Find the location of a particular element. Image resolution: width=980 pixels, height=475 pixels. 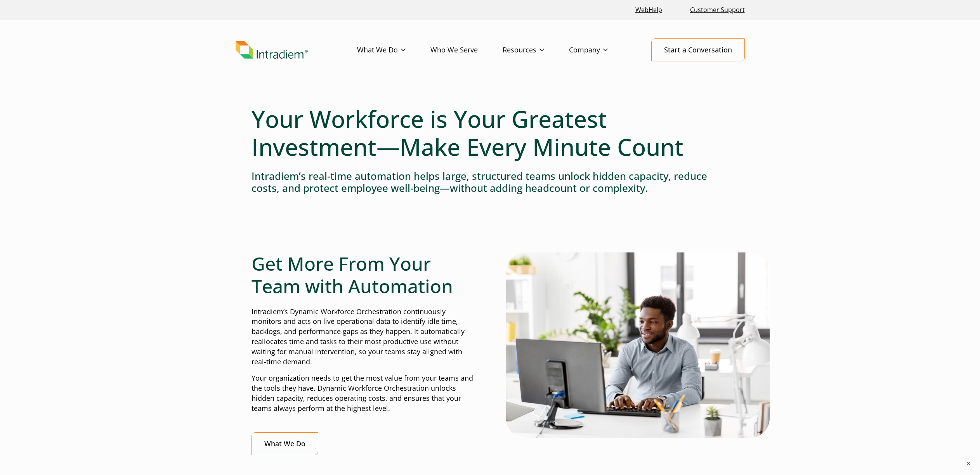

h2: Get More From Your Team with Automation is located at coordinates (363, 274).